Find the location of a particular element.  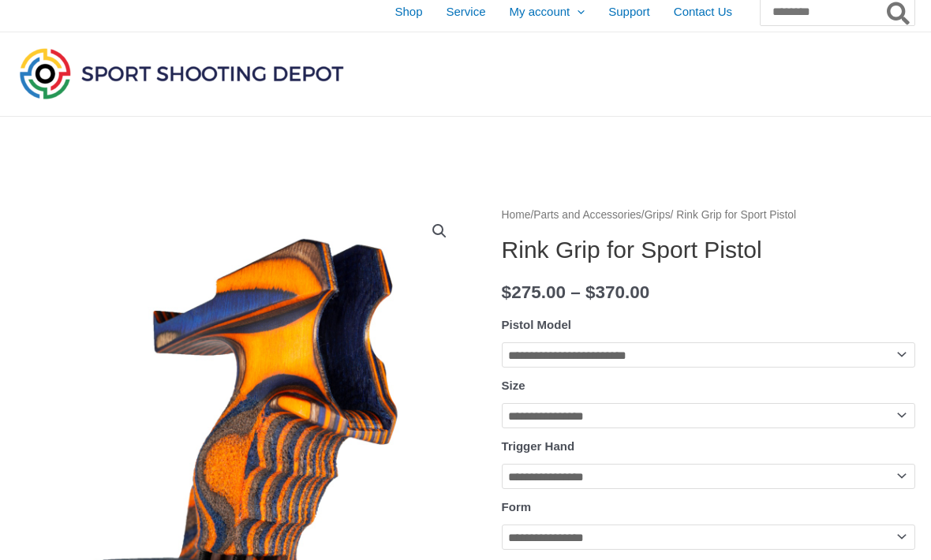

a: Grips is located at coordinates (657, 215).